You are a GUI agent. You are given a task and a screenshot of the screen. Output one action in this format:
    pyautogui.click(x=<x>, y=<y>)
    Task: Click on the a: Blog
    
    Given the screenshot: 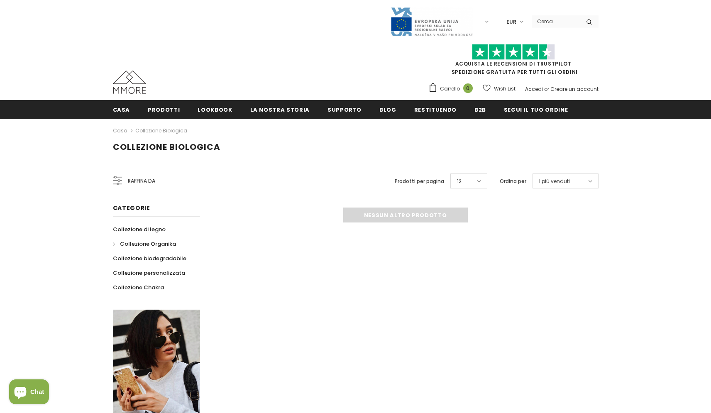 What is the action you would take?
    pyautogui.click(x=388, y=109)
    